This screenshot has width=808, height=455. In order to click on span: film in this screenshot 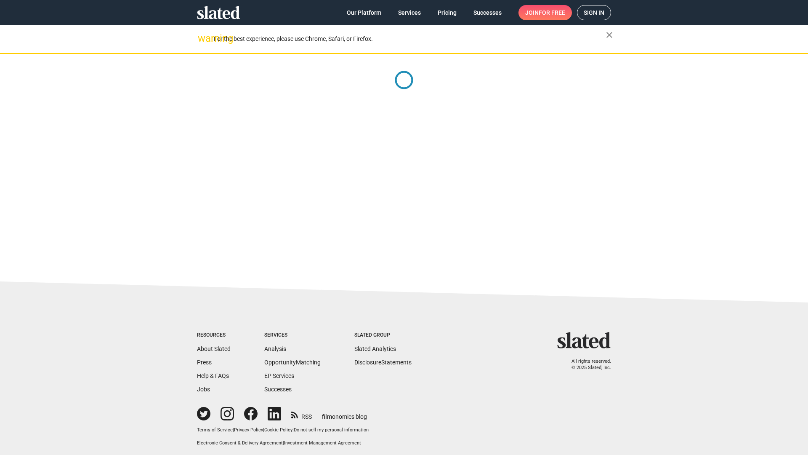, I will do `click(327, 416)`.